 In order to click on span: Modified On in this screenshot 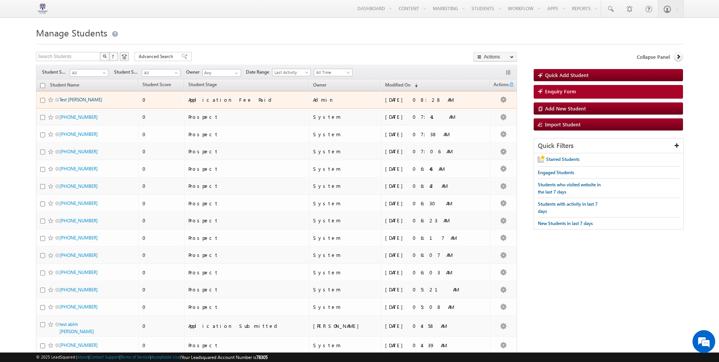, I will do `click(398, 85)`.